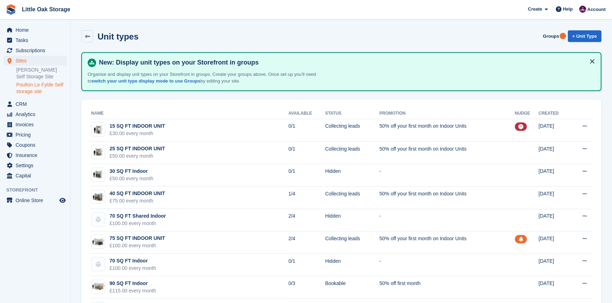 Image resolution: width=612 pixels, height=303 pixels. Describe the element at coordinates (11, 10) in the screenshot. I see `img: stora-icon-8386f47178a22dfd0bd8f6a31ec36ba5ce8667c1dd55bd0f319d3a0aa187defe.svg` at that location.